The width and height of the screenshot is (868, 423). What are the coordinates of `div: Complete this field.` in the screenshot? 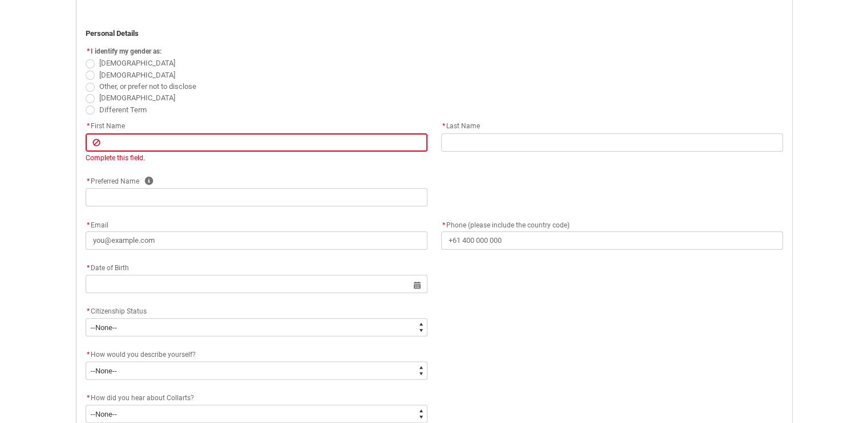 It's located at (256, 158).